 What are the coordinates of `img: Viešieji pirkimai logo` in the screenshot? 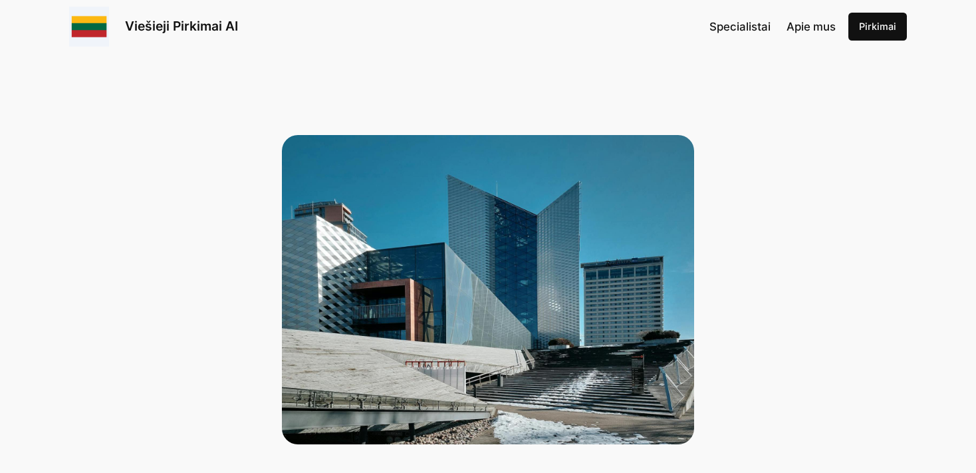 It's located at (89, 27).